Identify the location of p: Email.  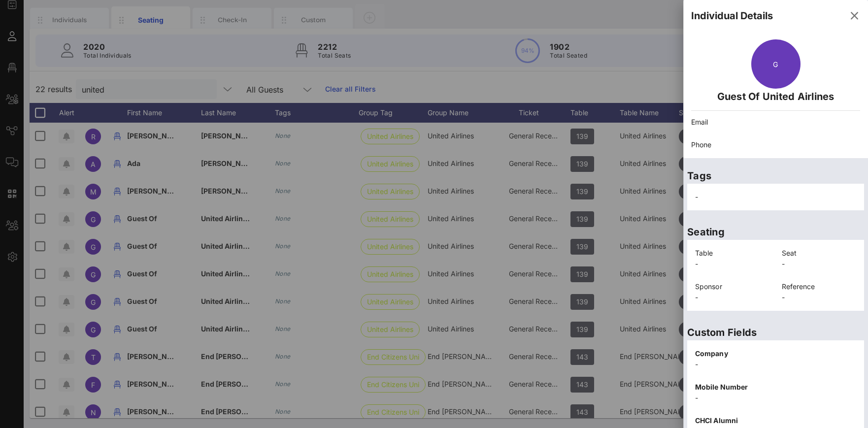
(775, 122).